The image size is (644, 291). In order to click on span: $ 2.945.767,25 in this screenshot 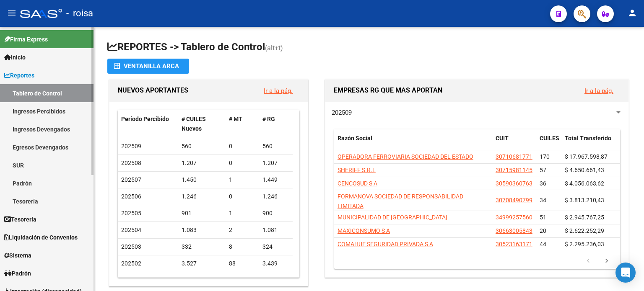, I will do `click(585, 217)`.